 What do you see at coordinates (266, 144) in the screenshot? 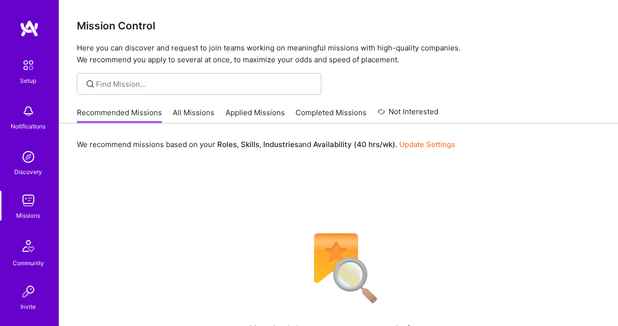
I see `p: We recommend missions based on your , , and .` at bounding box center [266, 144].